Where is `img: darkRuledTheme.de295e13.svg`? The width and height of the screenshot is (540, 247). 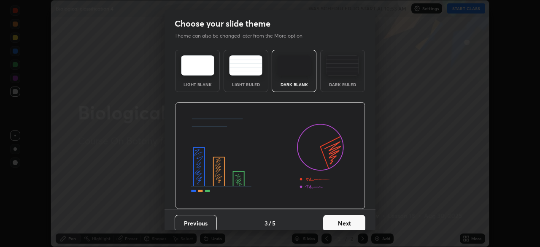
img: darkRuledTheme.de295e13.svg is located at coordinates (342, 65).